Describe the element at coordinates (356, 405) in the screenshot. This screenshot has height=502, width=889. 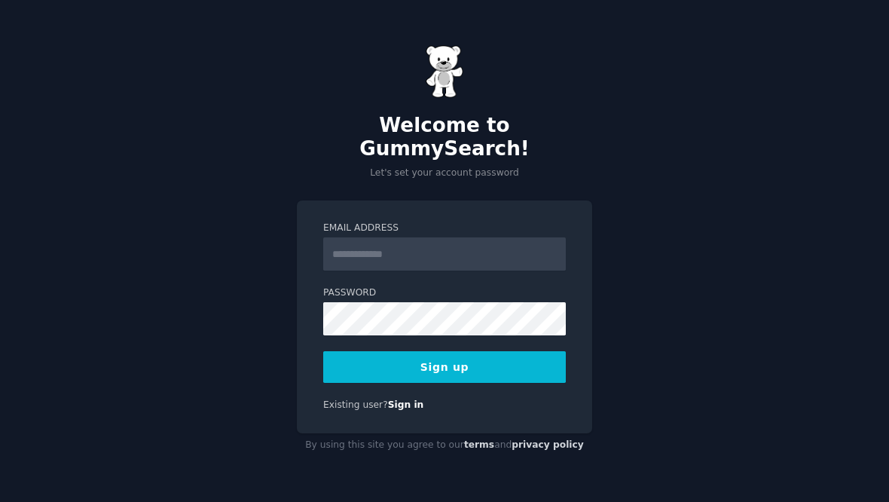
I see `span: Existing user?` at that location.